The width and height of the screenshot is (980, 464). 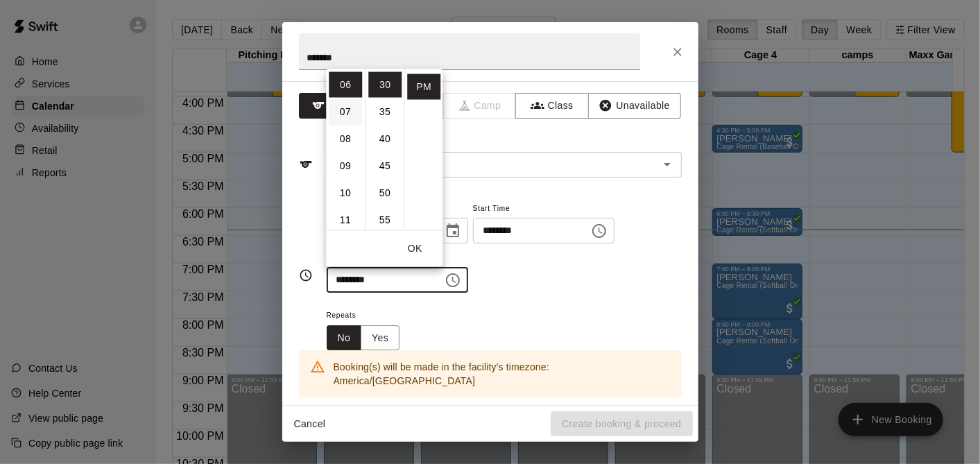 What do you see at coordinates (385, 219) in the screenshot?
I see `li: 55 minutes` at bounding box center [385, 219].